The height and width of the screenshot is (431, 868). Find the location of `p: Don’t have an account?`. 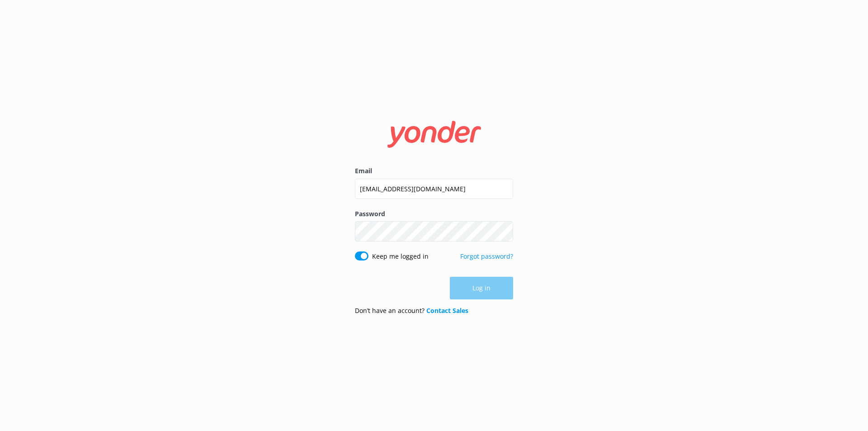

p: Don’t have an account? is located at coordinates (412, 310).